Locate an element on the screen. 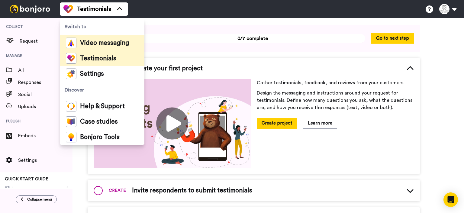  a: Bonjoro Tools is located at coordinates (102, 137).